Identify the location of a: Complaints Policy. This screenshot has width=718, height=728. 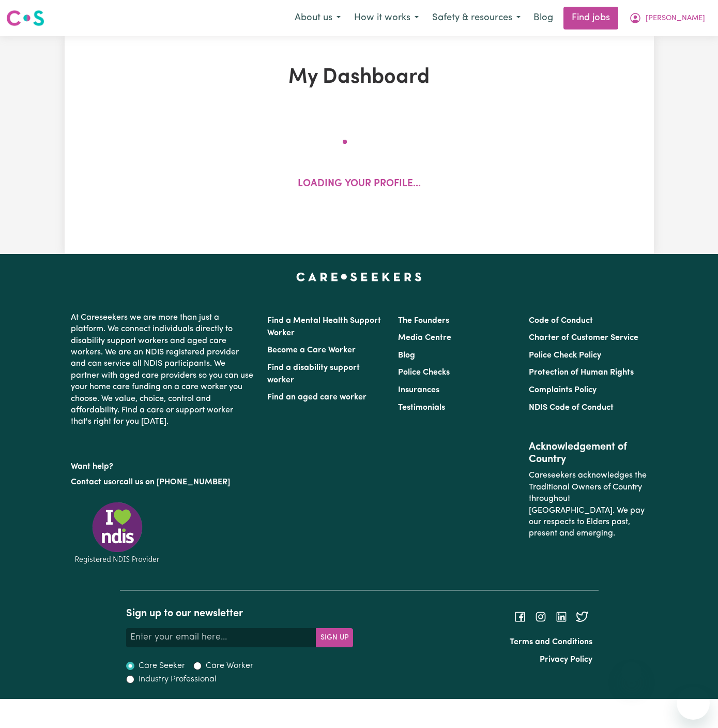
(563, 390).